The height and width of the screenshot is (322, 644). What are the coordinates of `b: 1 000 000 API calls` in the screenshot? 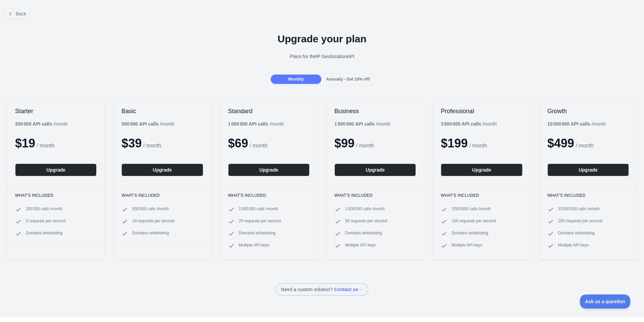 It's located at (248, 124).